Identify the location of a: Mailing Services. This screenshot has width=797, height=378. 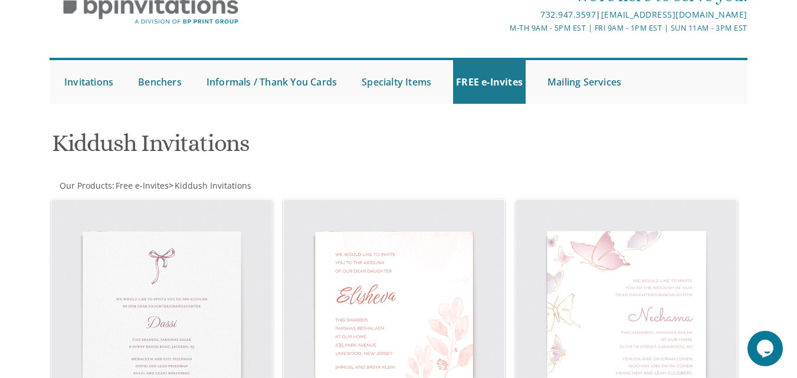
(584, 82).